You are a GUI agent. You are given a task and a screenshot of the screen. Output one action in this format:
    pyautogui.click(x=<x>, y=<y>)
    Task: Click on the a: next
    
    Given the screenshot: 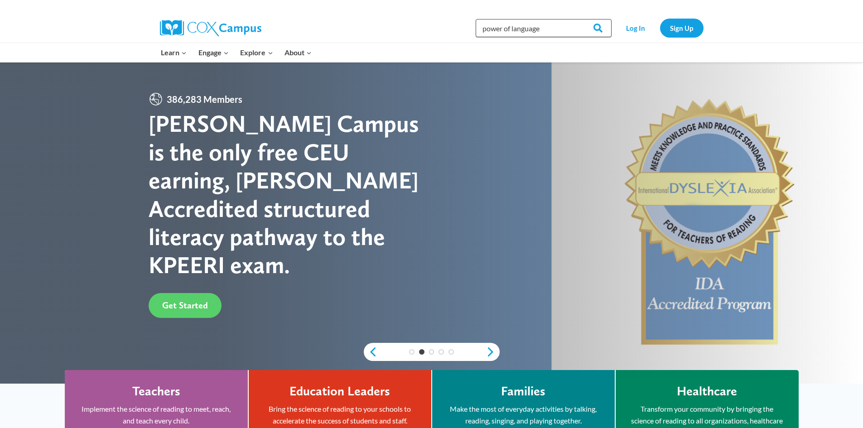 What is the action you would take?
    pyautogui.click(x=493, y=352)
    